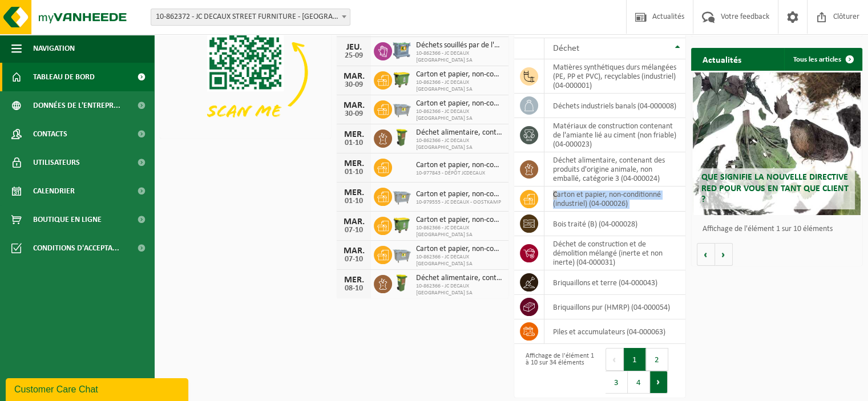  Describe the element at coordinates (615, 224) in the screenshot. I see `td: bois traité (B) (04-000028)` at that location.